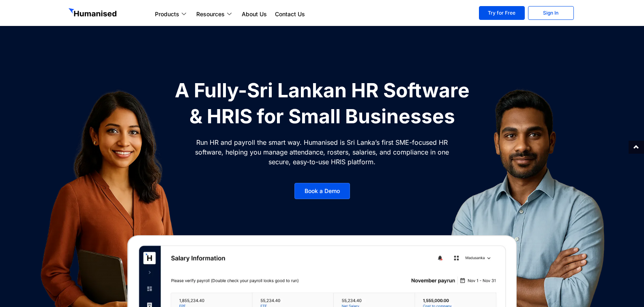 The width and height of the screenshot is (644, 307). I want to click on span: Book a Demo, so click(322, 191).